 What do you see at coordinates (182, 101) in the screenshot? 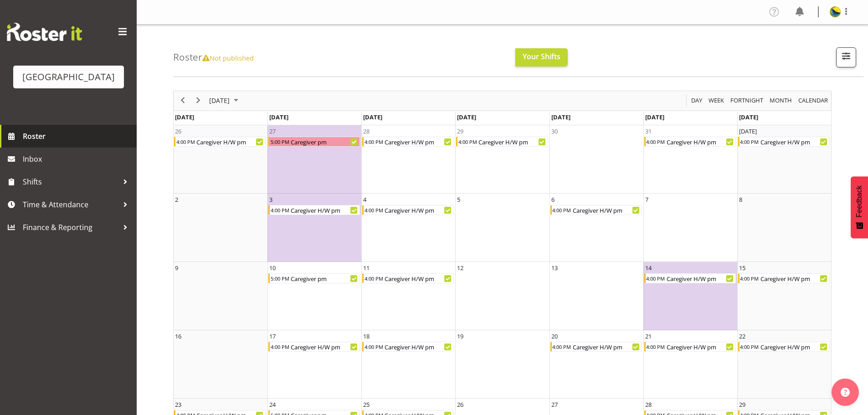
I see `div: previous period` at bounding box center [182, 101].